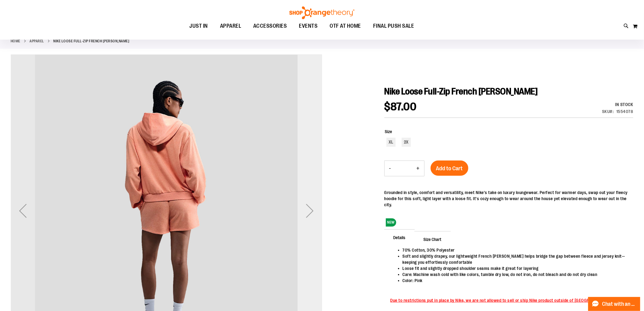 The height and width of the screenshot is (311, 644). I want to click on span: OTF AT HOME, so click(345, 26).